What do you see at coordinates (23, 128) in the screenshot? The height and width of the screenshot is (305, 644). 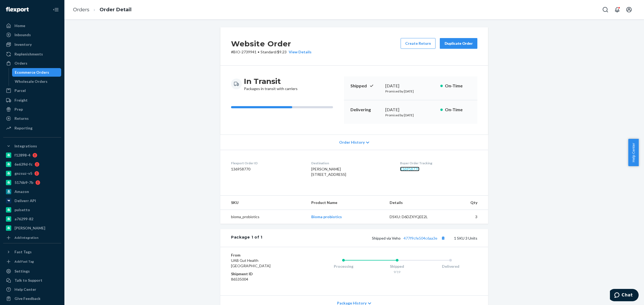 I see `div: Reporting` at bounding box center [23, 128].